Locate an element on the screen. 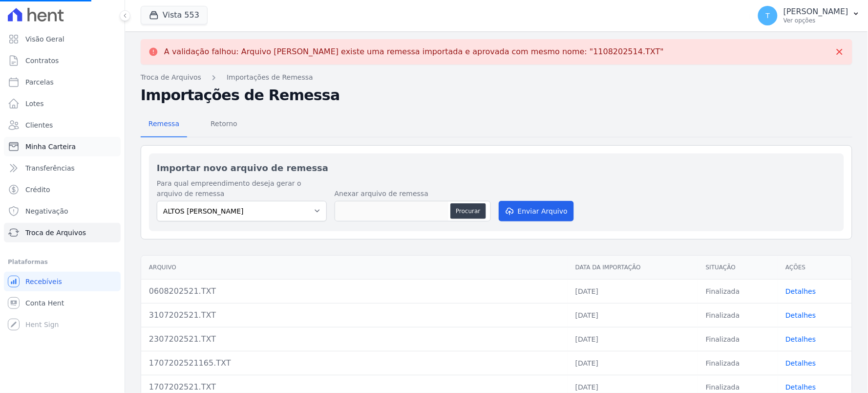 This screenshot has width=868, height=393. a: Minha Carteira is located at coordinates (62, 147).